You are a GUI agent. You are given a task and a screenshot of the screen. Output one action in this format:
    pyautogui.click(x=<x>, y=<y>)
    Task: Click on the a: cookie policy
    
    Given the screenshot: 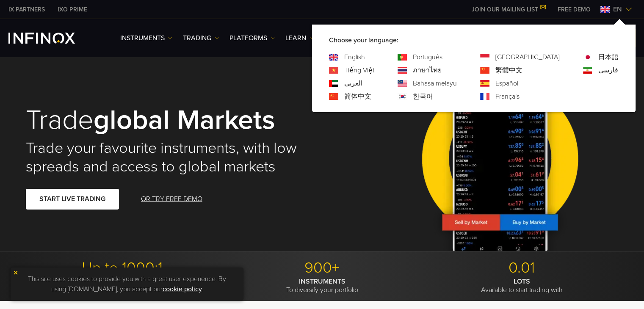 What is the action you would take?
    pyautogui.click(x=182, y=289)
    